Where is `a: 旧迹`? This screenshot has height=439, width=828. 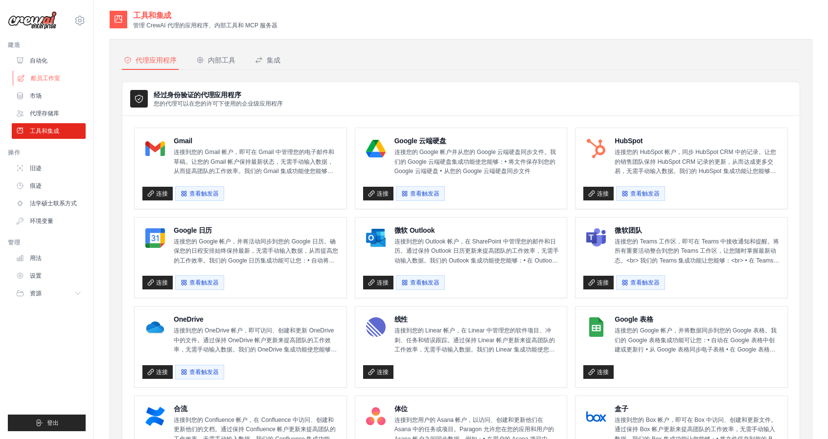 a: 旧迹 is located at coordinates (48, 168).